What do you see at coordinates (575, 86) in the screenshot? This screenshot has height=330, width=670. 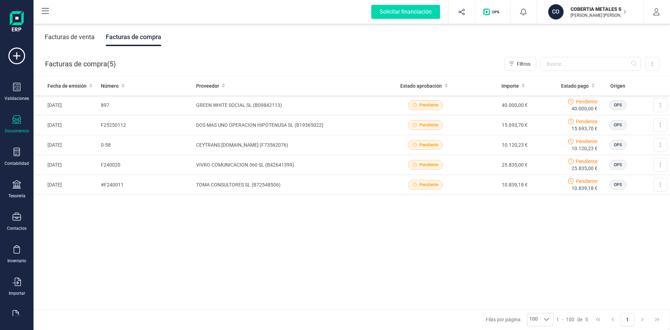 I see `span: Estado pago` at bounding box center [575, 86].